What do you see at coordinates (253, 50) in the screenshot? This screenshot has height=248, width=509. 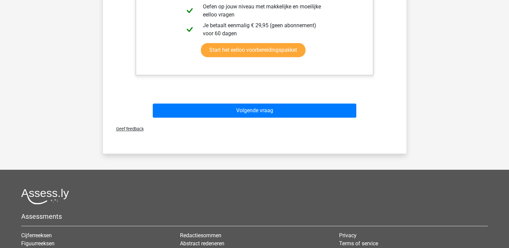 I see `a: Start het eelloo voorbereidingspakket` at bounding box center [253, 50].